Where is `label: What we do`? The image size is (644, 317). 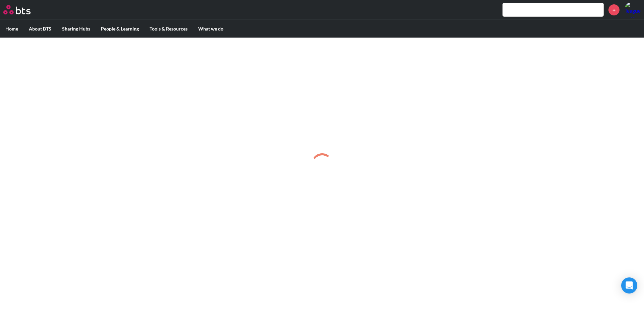
label: What we do is located at coordinates (210, 29).